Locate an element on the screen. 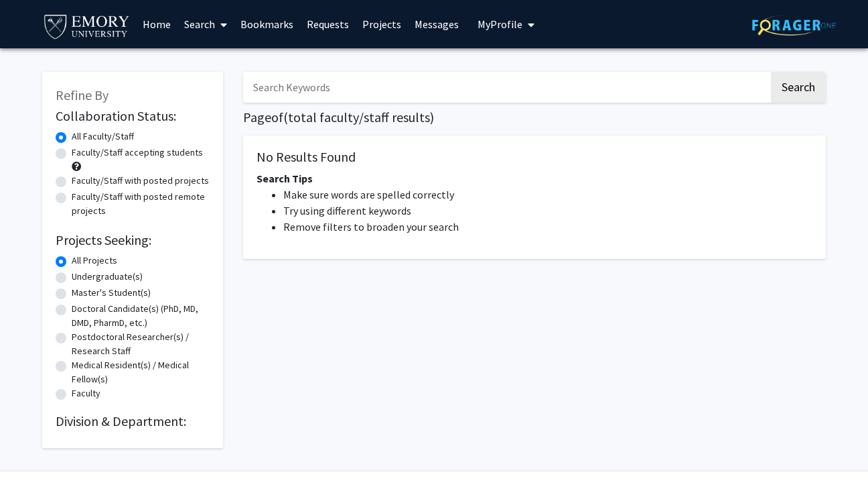 The image size is (868, 485). input: Search Keywords is located at coordinates (506, 87).